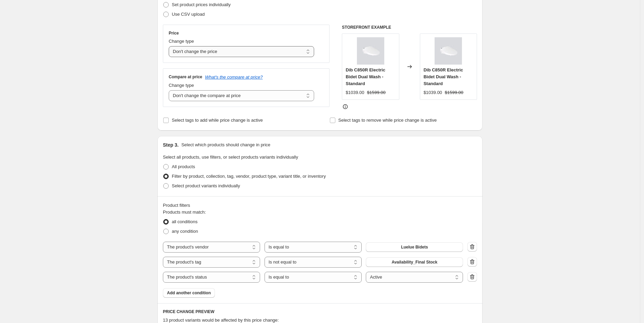 The width and height of the screenshot is (644, 323). What do you see at coordinates (221, 320) in the screenshot?
I see `span: 13 product variants would be affected by this price change:` at bounding box center [221, 320].